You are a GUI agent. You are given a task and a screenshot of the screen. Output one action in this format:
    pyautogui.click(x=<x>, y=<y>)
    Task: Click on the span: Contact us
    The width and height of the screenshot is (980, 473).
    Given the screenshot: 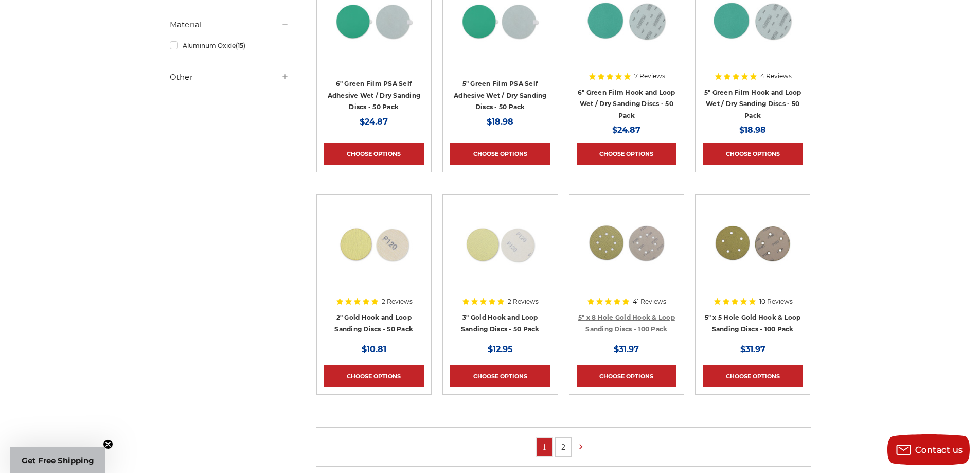 What is the action you would take?
    pyautogui.click(x=939, y=449)
    